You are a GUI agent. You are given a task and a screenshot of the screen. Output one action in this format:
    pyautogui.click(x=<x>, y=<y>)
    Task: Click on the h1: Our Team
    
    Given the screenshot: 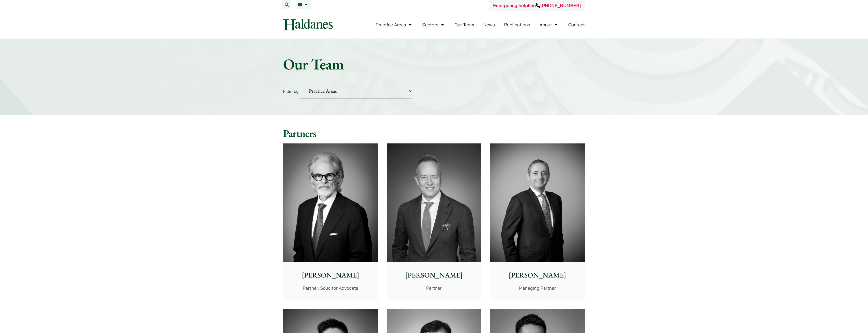 What is the action you would take?
    pyautogui.click(x=434, y=64)
    